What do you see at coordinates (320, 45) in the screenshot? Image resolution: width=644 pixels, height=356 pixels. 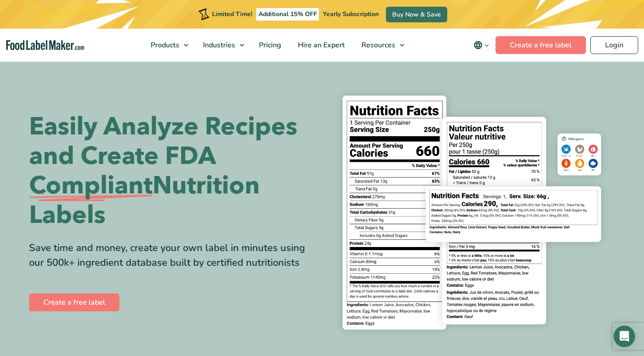 I see `a: Hire an Expert` at bounding box center [320, 45].